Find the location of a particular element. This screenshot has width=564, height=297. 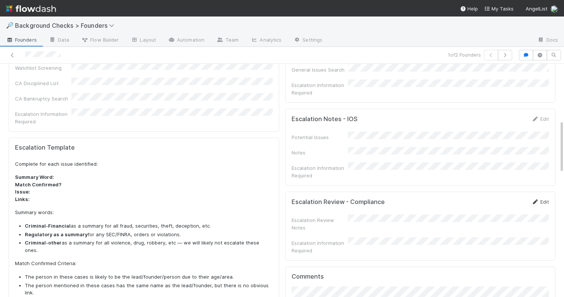

span: AngelList is located at coordinates (536, 9).